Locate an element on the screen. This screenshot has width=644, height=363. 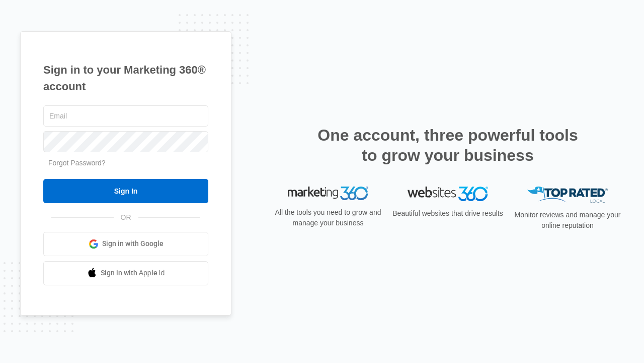
span: Sign in with Apple Id is located at coordinates (133, 273).